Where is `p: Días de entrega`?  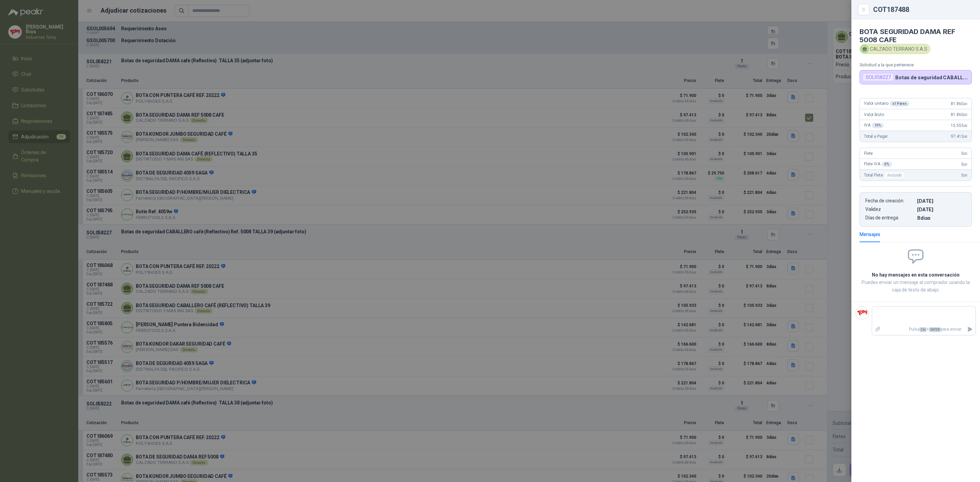 p: Días de entrega is located at coordinates (889, 218).